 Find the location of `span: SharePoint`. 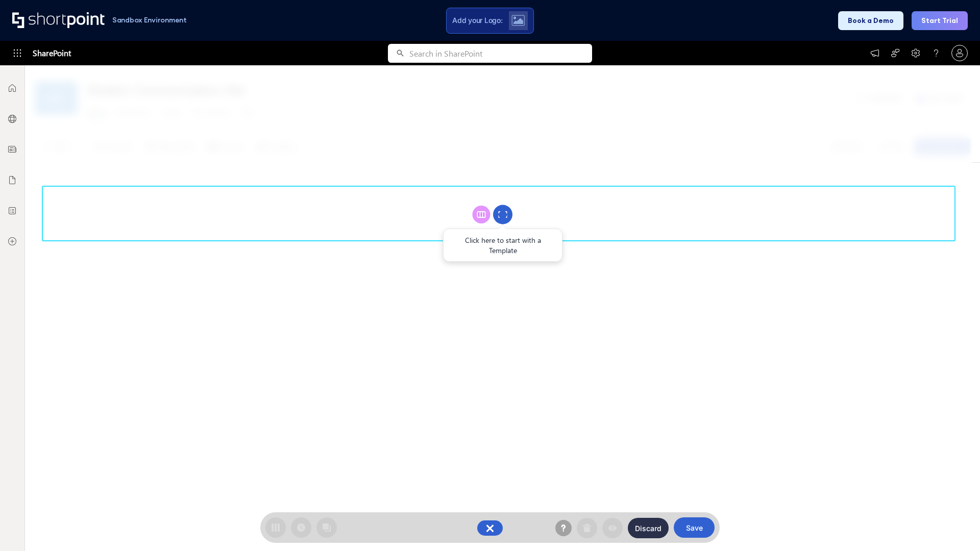

span: SharePoint is located at coordinates (52, 53).